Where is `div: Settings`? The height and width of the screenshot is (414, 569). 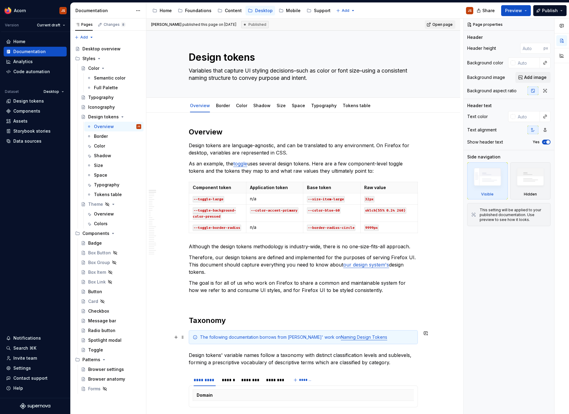 div: Settings is located at coordinates (22, 368).